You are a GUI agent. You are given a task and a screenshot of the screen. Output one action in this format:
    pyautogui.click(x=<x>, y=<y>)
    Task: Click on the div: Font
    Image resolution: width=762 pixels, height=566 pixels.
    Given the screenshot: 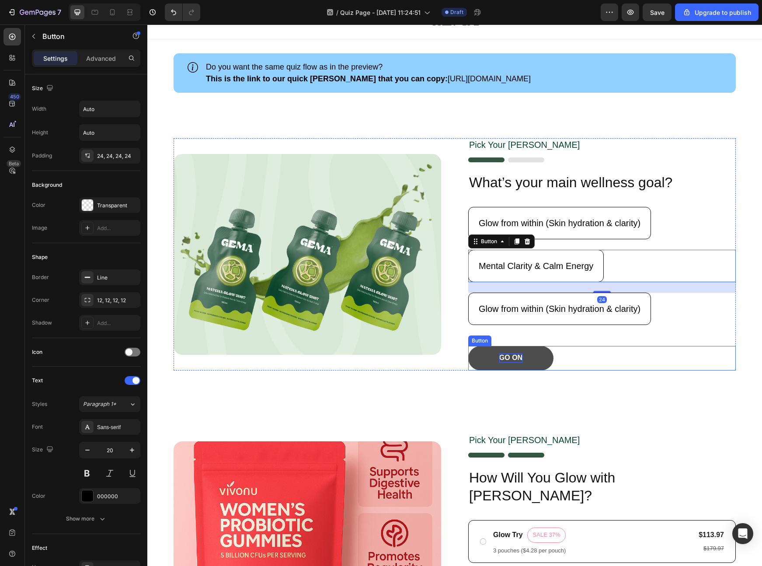 What is the action you would take?
    pyautogui.click(x=37, y=427)
    